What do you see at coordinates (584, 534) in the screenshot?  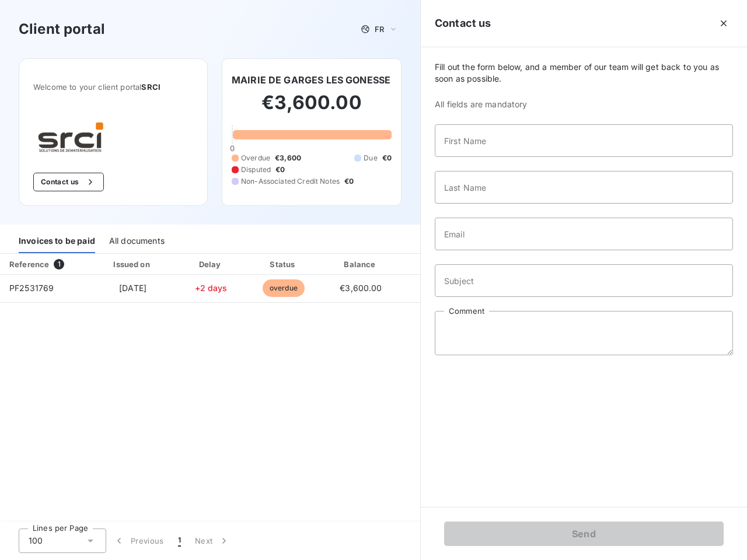 I see `button: Send` at bounding box center [584, 534].